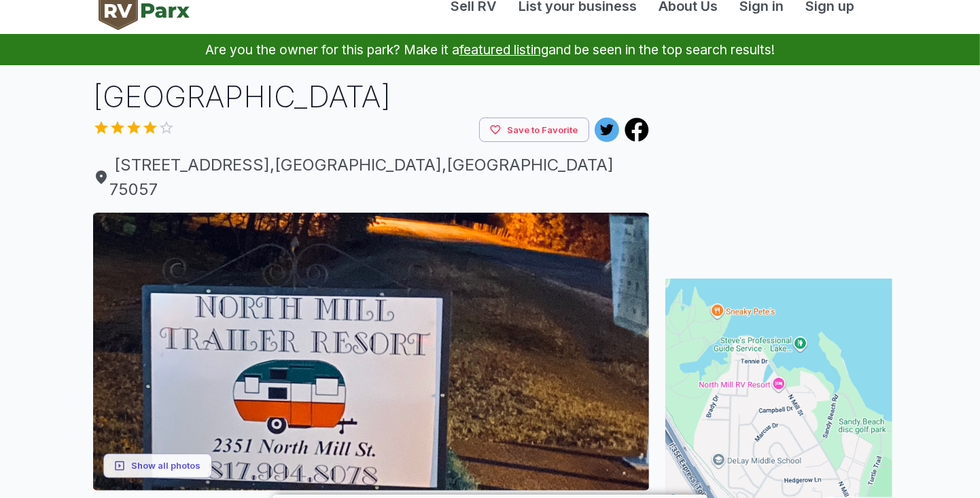  I want to click on img: AAcXr8qaCbMlTRi5Aj3mcpvhAepJe5vtTbOSG9uR5-Vbj0lrgoauglSI79SIIJt3xJZFg2iQZtb2iz4AJvPWVAeJ0syHk7BSZ..., so click(371, 352).